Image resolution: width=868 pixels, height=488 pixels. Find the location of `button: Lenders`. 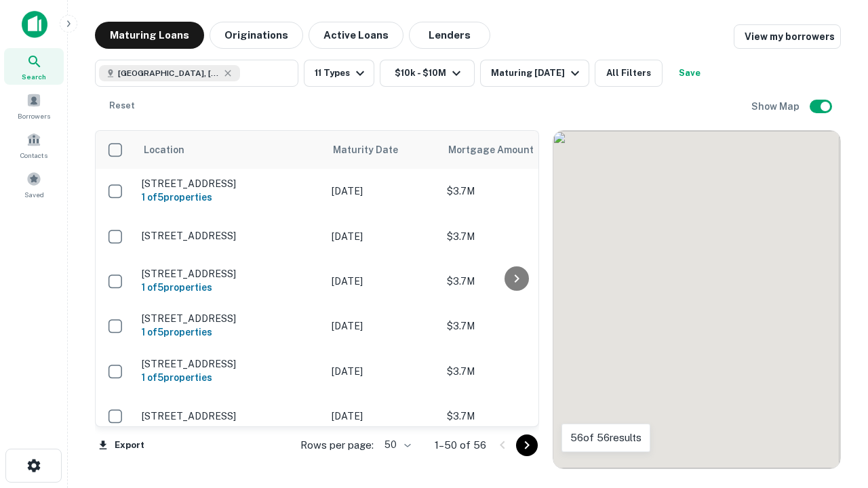

button: Lenders is located at coordinates (450, 35).